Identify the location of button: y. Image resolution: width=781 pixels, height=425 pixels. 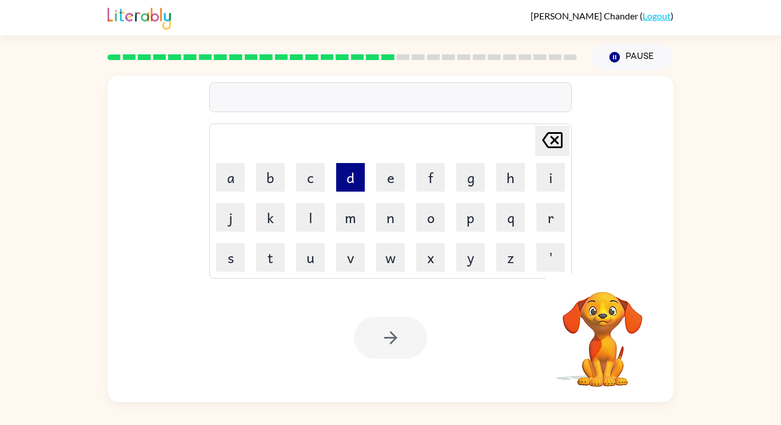
(471, 257).